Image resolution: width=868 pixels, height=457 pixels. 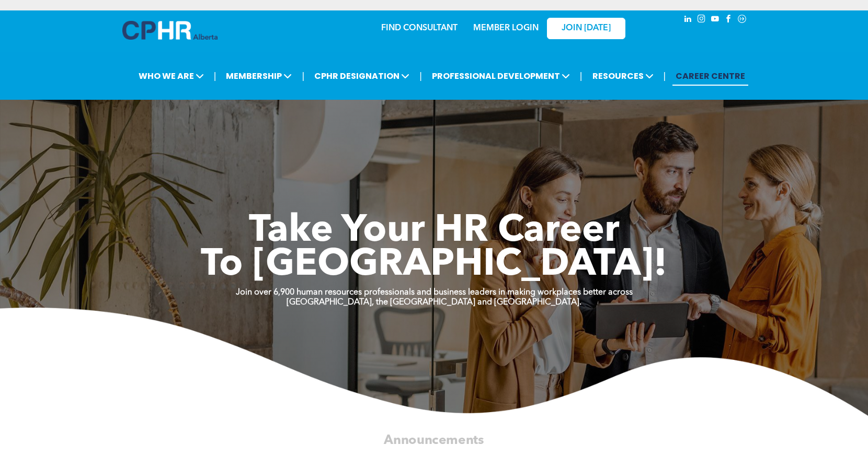 I want to click on span: Announcements, so click(x=434, y=441).